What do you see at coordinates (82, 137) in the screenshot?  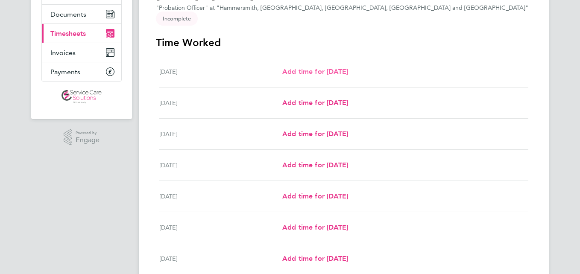 I see `a: Powered byEngage` at bounding box center [82, 137].